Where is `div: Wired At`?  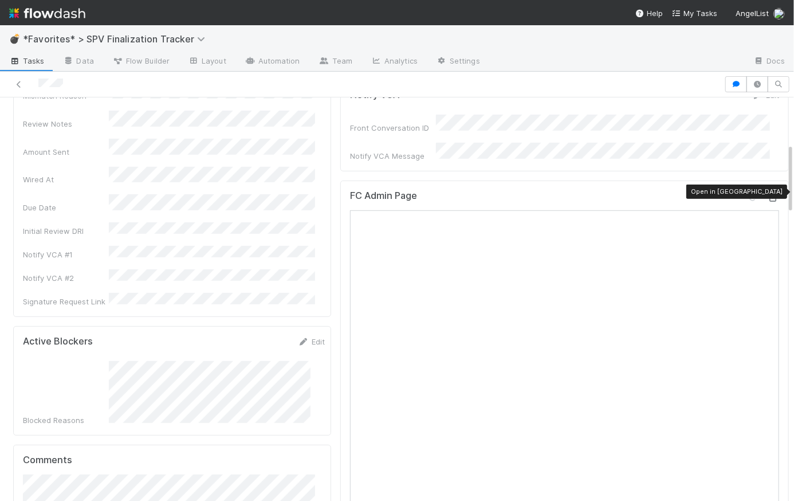
div: Wired At is located at coordinates (66, 179).